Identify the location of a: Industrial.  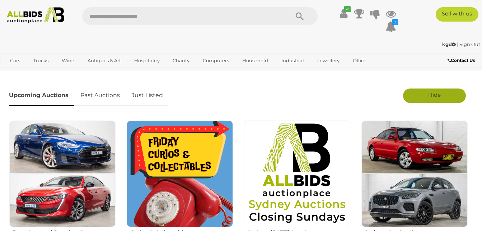
(293, 60).